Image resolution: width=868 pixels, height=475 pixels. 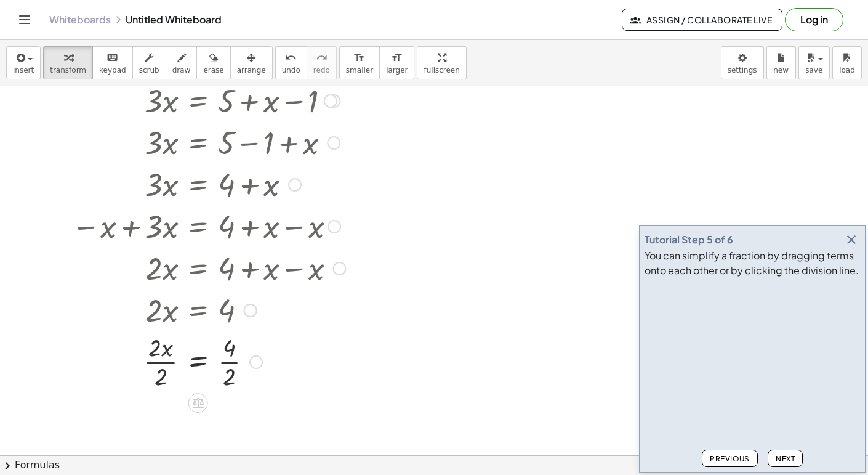 What do you see at coordinates (743, 70) in the screenshot?
I see `span: settings` at bounding box center [743, 70].